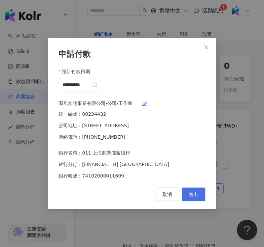  What do you see at coordinates (77, 71) in the screenshot?
I see `label: 預計付款日期` at bounding box center [77, 71].